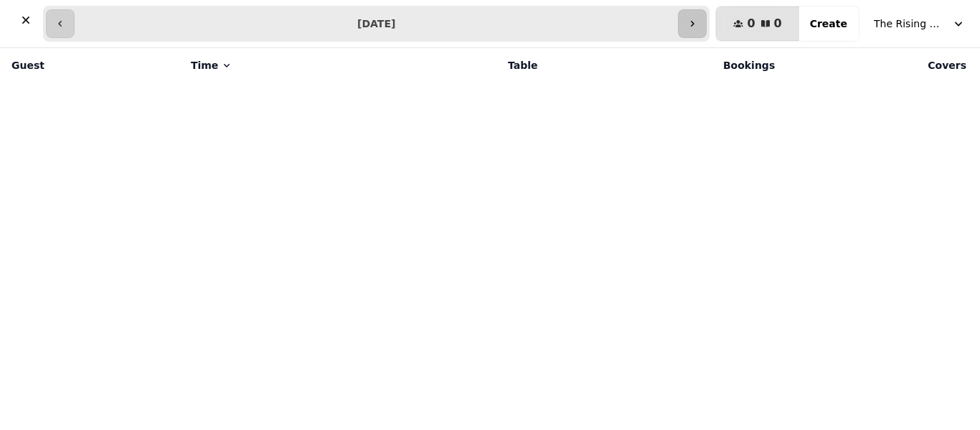  I want to click on span: Create, so click(828, 24).